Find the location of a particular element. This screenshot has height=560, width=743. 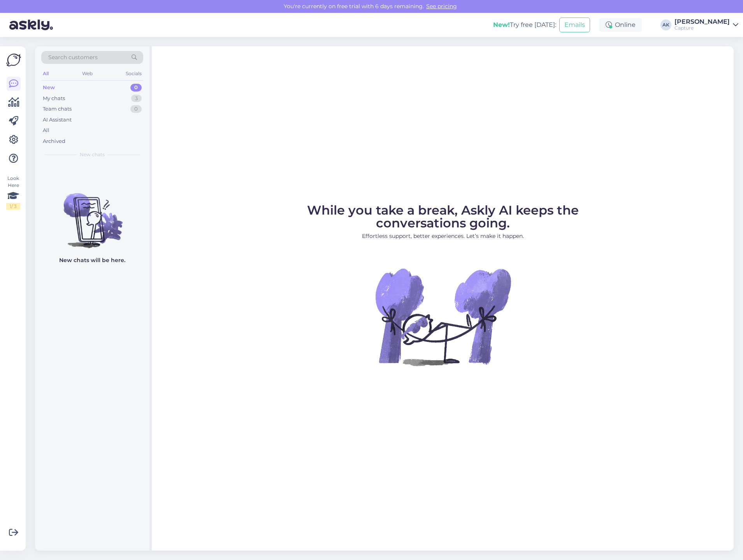

span: Search customers is located at coordinates (73, 57).